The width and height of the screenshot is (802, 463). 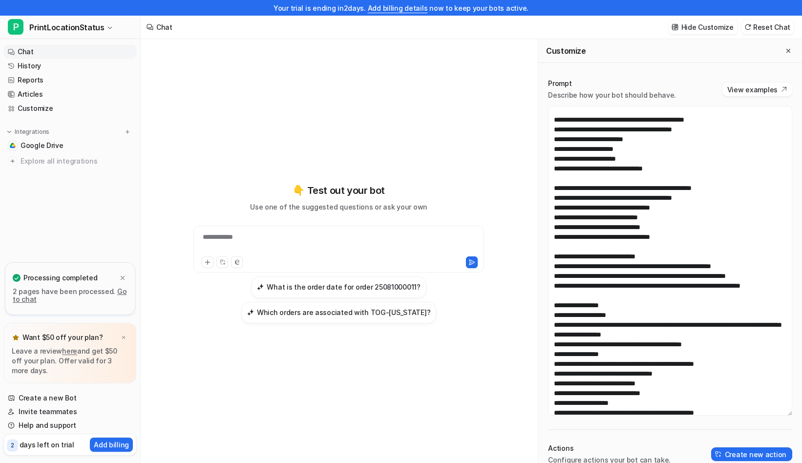 I want to click on img: Google Drive, so click(x=13, y=146).